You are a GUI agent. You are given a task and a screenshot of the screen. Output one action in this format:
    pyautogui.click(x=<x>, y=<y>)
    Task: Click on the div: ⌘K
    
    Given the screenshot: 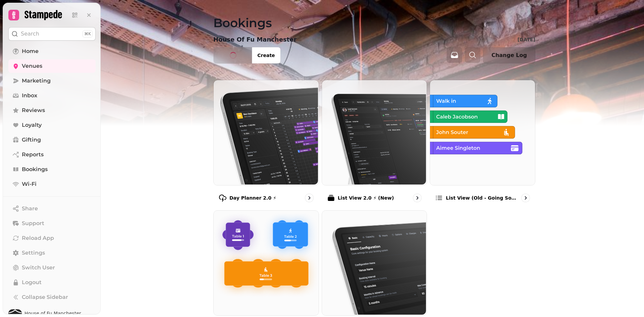 What is the action you would take?
    pyautogui.click(x=88, y=33)
    